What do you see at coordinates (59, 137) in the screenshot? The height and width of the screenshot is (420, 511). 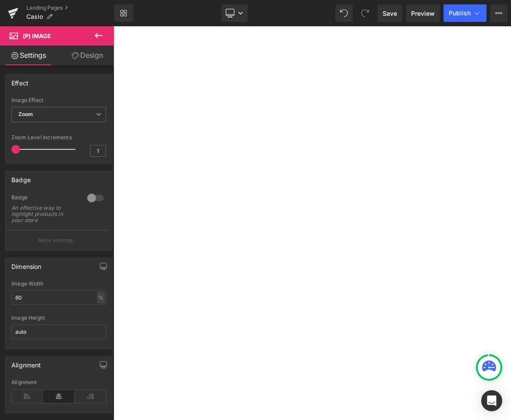 I see `div: Zoom Level Increments` at bounding box center [59, 137].